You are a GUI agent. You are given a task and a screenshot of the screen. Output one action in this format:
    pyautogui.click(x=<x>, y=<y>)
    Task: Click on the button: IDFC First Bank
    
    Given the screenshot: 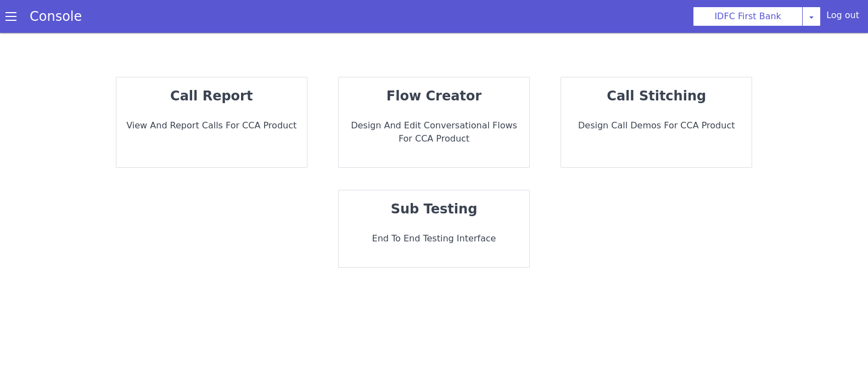 What is the action you would take?
    pyautogui.click(x=748, y=17)
    